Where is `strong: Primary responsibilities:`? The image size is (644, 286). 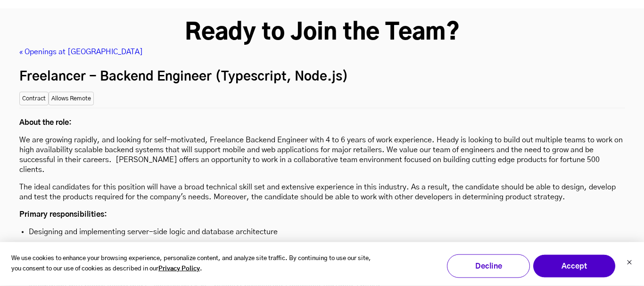
strong: Primary responsibilities: is located at coordinates (63, 214).